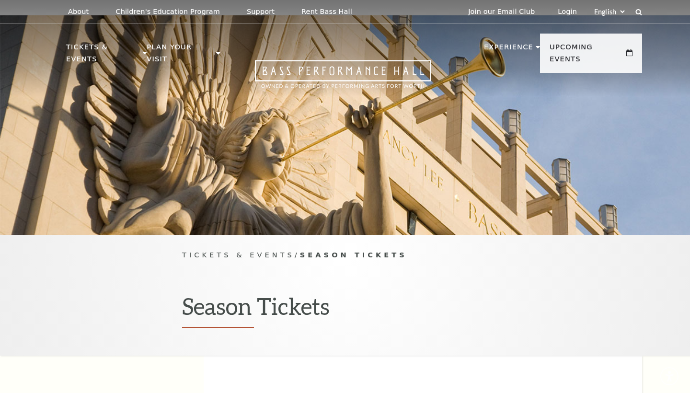 The width and height of the screenshot is (690, 393). Describe the element at coordinates (587, 56) in the screenshot. I see `p: Upcoming Events` at that location.